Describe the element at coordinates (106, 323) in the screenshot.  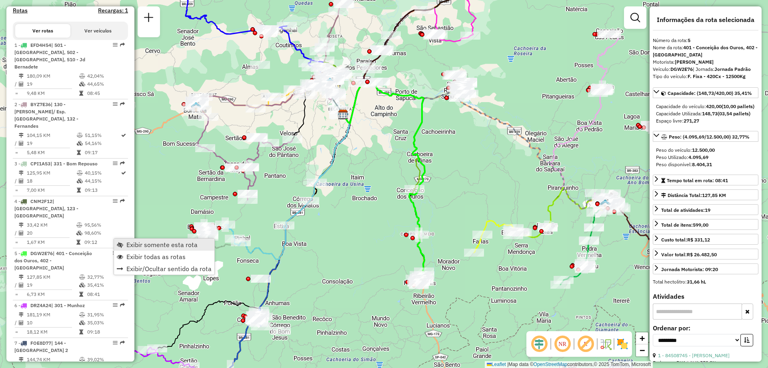
I see `td: 35,03%` at that location.